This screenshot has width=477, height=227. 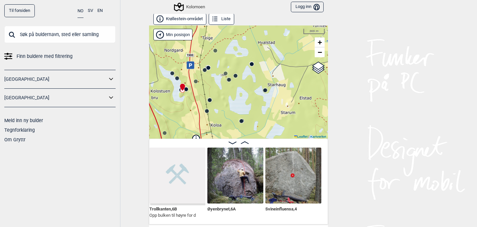 I want to click on span: Øyenbrynet , 6A, so click(x=222, y=208).